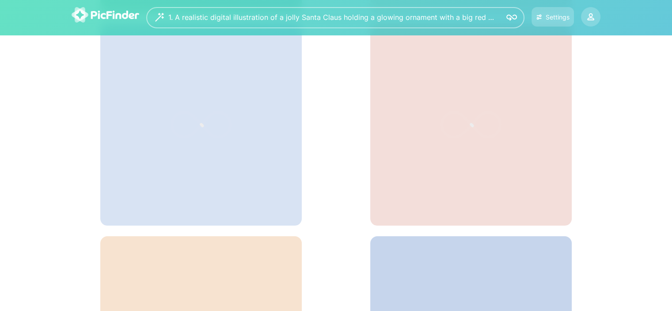 This screenshot has width=672, height=311. What do you see at coordinates (553, 17) in the screenshot?
I see `button: Settings` at bounding box center [553, 17].